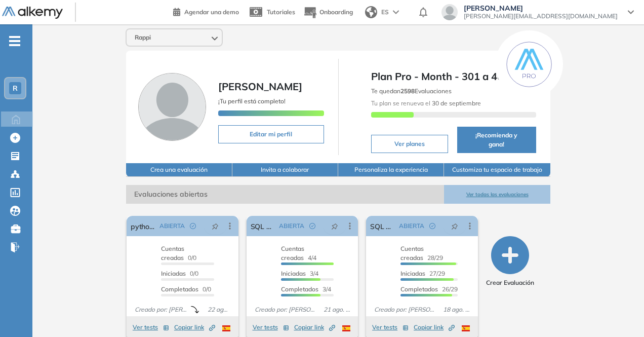 The height and width of the screenshot is (337, 644). What do you see at coordinates (143, 38) in the screenshot?
I see `span: Rappi` at bounding box center [143, 38].